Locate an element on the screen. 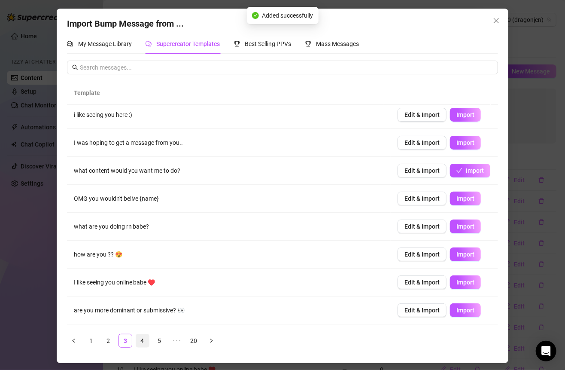 This screenshot has height=370, width=565. a: 5 is located at coordinates (160, 341).